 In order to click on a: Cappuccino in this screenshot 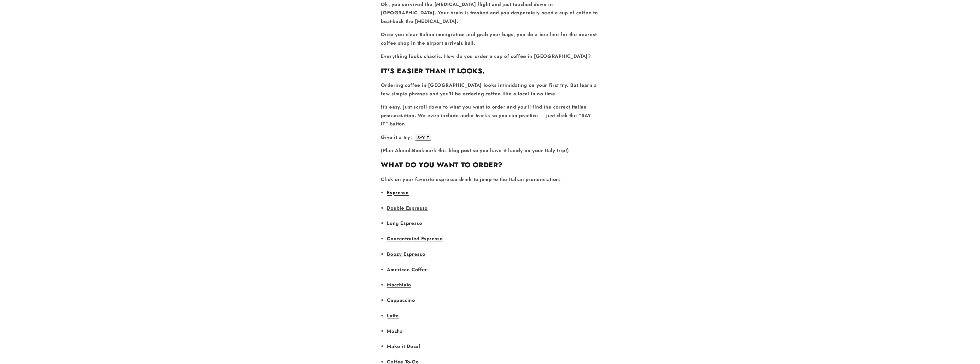, I will do `click(401, 300)`.